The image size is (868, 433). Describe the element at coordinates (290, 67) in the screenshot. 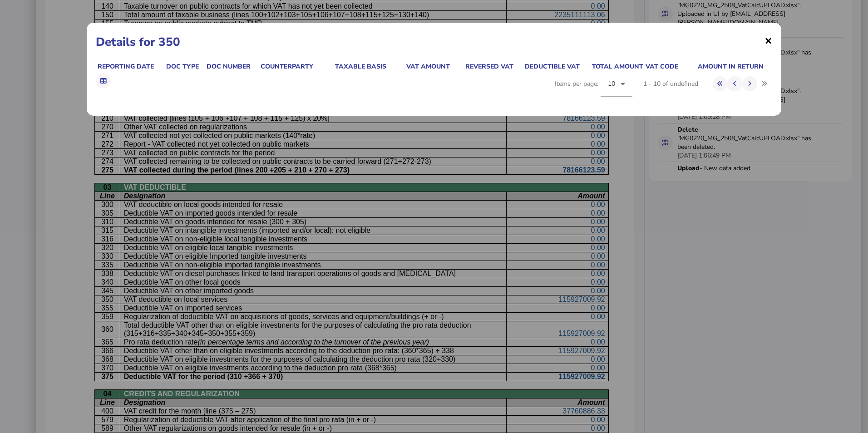

I see `th: Counterparty` at that location.